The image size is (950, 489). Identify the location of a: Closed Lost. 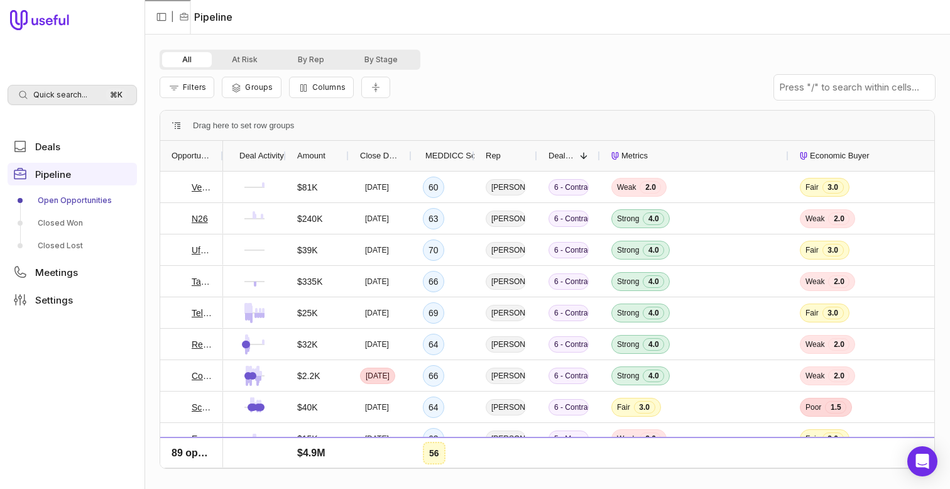
(72, 246).